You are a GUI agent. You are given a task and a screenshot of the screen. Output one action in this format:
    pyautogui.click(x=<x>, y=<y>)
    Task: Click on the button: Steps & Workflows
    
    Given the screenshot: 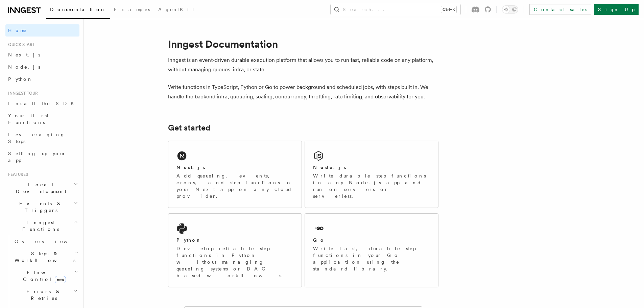 What is the action you would take?
    pyautogui.click(x=46, y=257)
    